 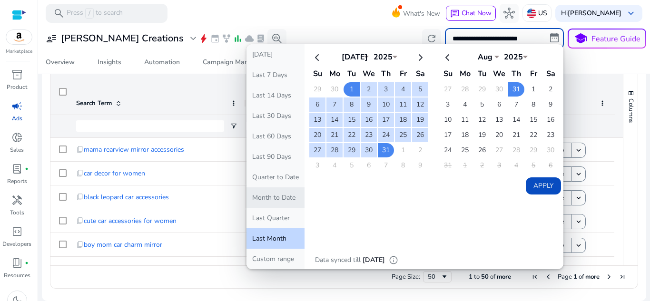 I want to click on span: mama rearview mirror accessories, so click(x=134, y=149).